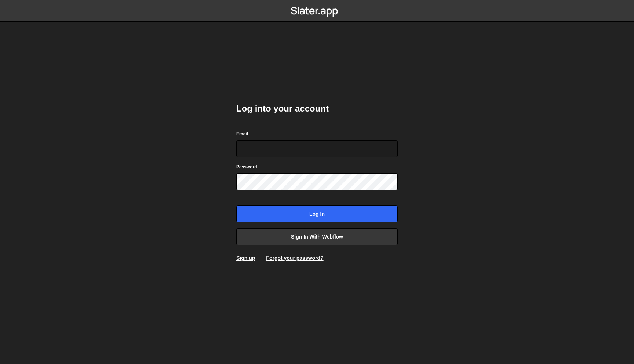 The image size is (634, 364). Describe the element at coordinates (317, 236) in the screenshot. I see `a: Sign in with Webflow` at that location.